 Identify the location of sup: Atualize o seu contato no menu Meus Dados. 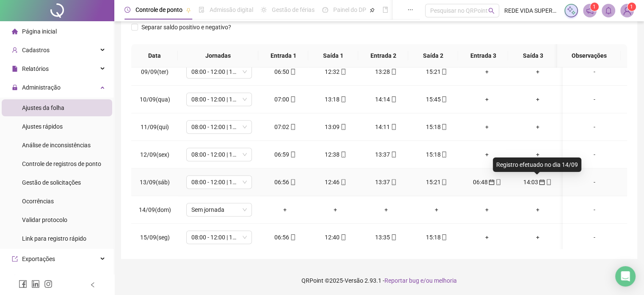
(632, 7).